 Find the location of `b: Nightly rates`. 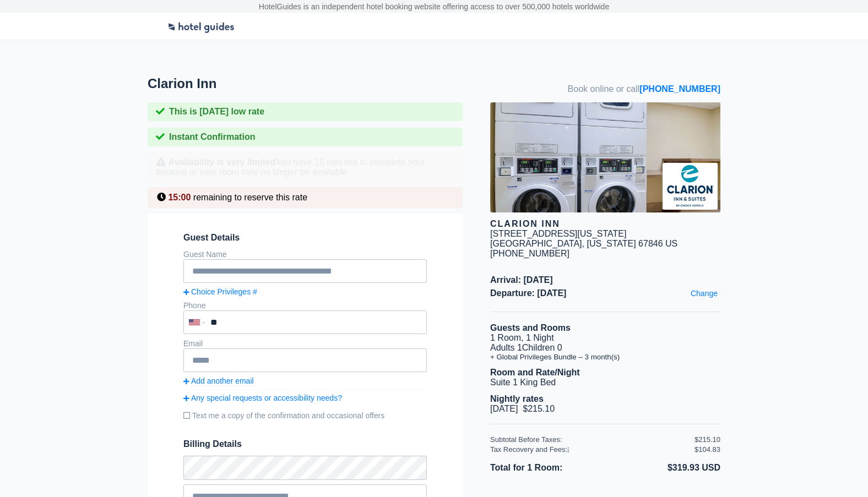

b: Nightly rates is located at coordinates (517, 399).